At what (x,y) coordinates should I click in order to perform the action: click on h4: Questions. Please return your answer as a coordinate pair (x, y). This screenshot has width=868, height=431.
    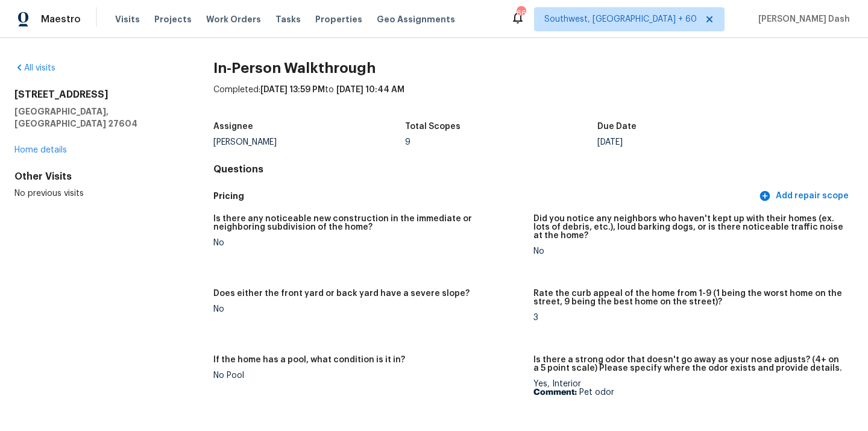
    Looking at the image, I should click on (533, 169).